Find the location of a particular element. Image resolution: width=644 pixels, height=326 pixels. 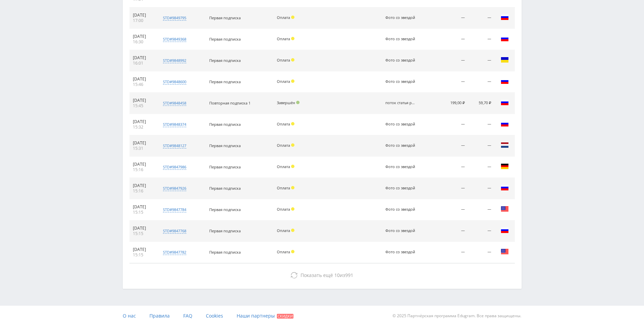

div: std#9847986 is located at coordinates (175, 167).